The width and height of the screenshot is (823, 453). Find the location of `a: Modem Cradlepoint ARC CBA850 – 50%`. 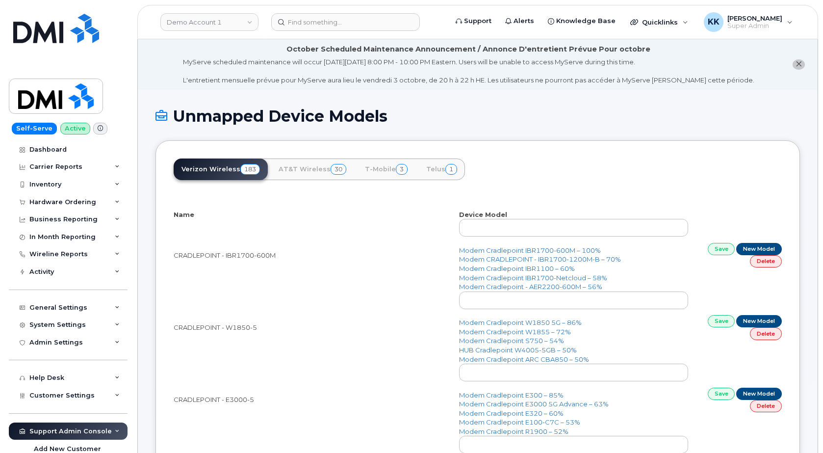

a: Modem Cradlepoint ARC CBA850 – 50% is located at coordinates (524, 359).